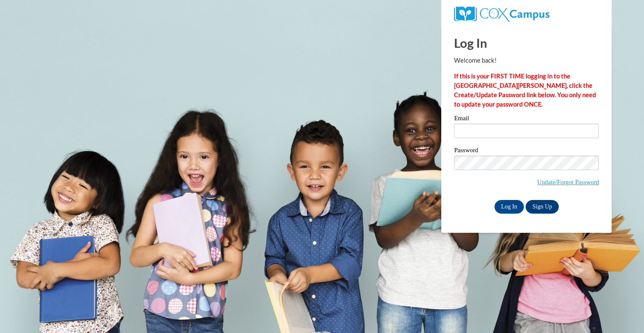 The image size is (644, 333). Describe the element at coordinates (568, 182) in the screenshot. I see `a: Update/Forgot Password` at that location.